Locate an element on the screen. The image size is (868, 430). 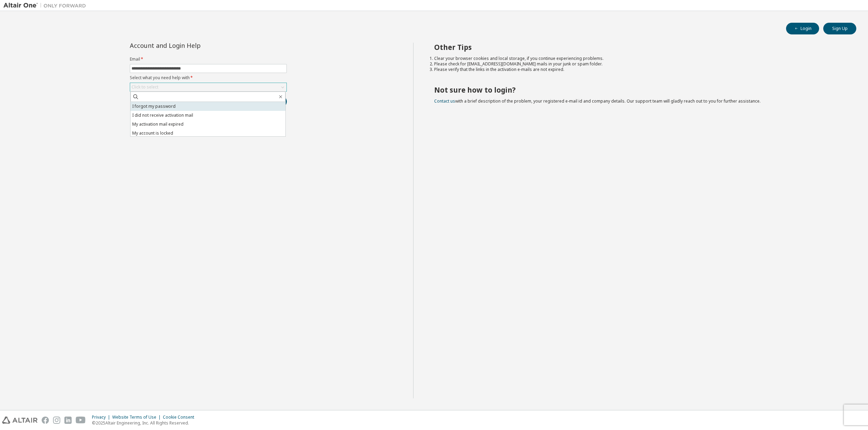
div: Privacy is located at coordinates (102, 417).